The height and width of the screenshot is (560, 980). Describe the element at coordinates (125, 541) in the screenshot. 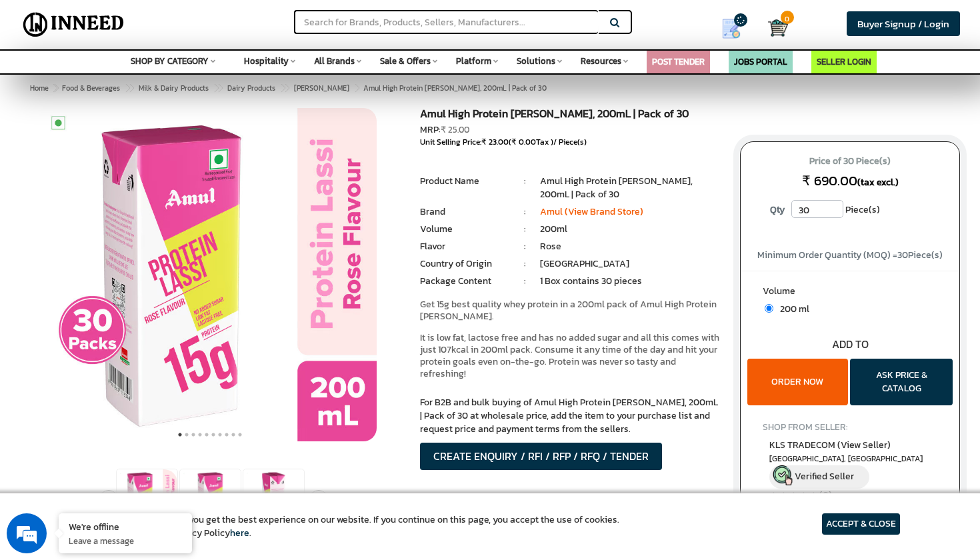

I see `p: Leave a message` at that location.